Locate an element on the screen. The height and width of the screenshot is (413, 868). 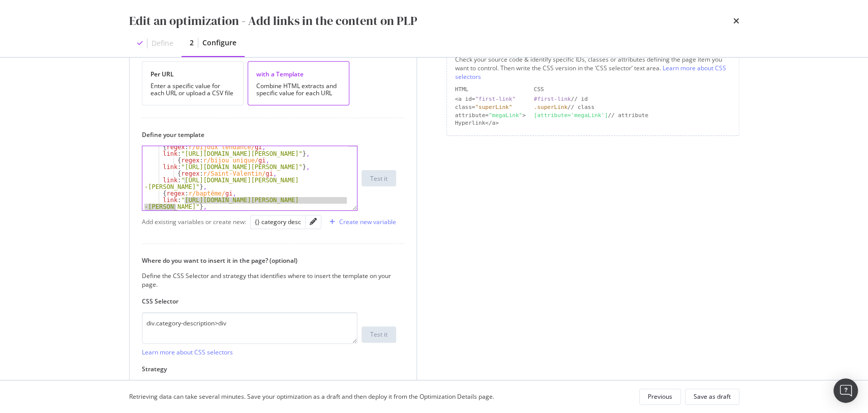
div: Open Intercom Messenger is located at coordinates (845, 390).